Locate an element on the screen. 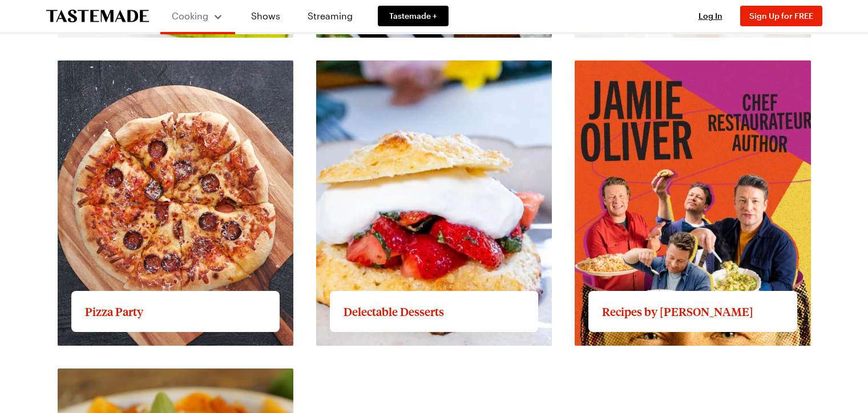 This screenshot has width=868, height=413. a: View full content for Pasta Picks is located at coordinates (126, 375).